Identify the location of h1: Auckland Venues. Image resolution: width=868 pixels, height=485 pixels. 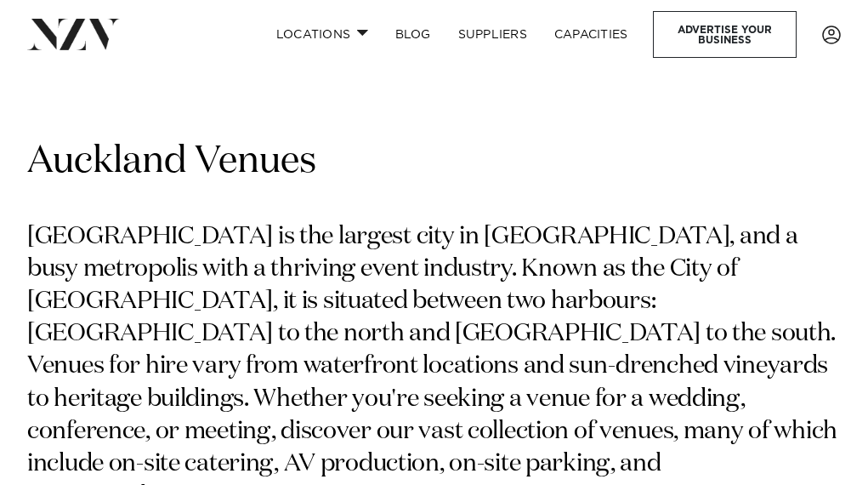
(433, 162).